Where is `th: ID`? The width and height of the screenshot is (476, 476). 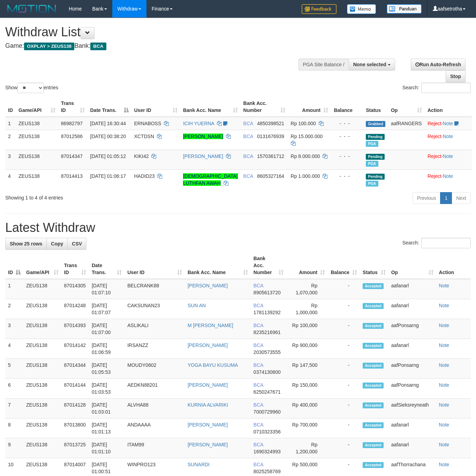 th: ID is located at coordinates (10, 107).